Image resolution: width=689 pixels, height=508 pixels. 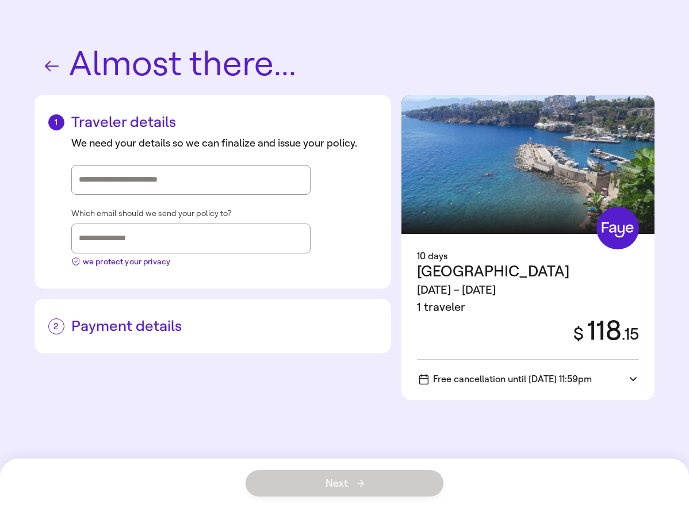 I want to click on h1: Almost there..., so click(x=345, y=64).